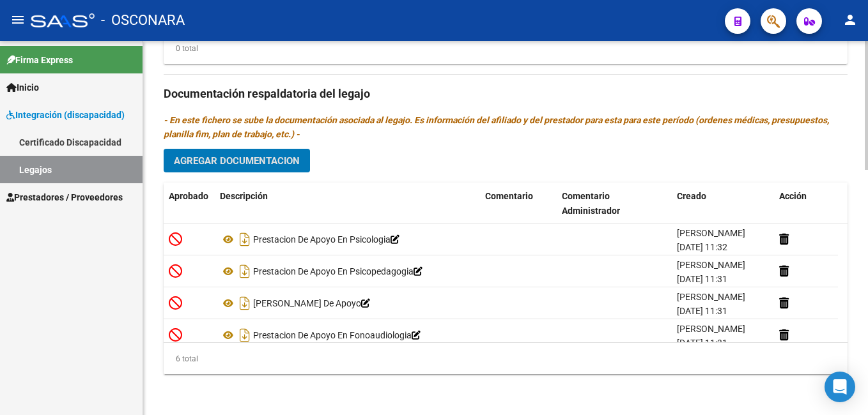  What do you see at coordinates (614, 203) in the screenshot?
I see `datatable-header-cell: Comentario Administrador` at bounding box center [614, 203].